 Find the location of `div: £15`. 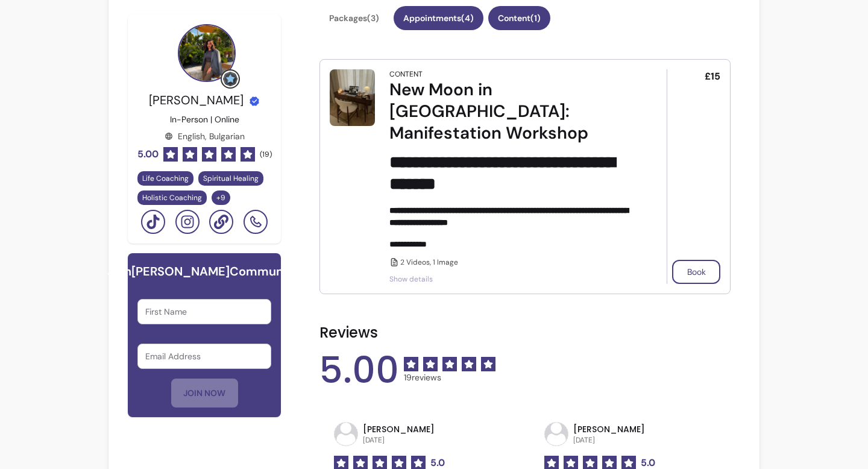

div: £15 is located at coordinates (693, 177).